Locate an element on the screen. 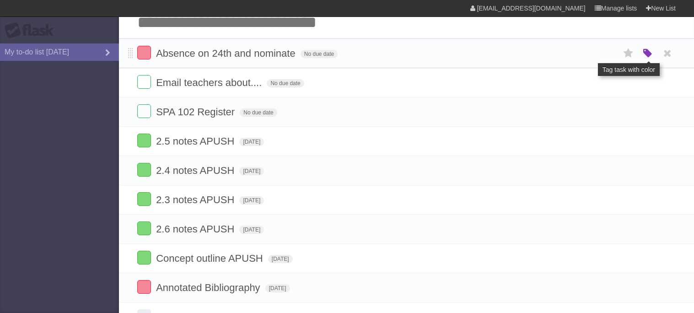  span: Annotated Bibliography is located at coordinates (209, 287).